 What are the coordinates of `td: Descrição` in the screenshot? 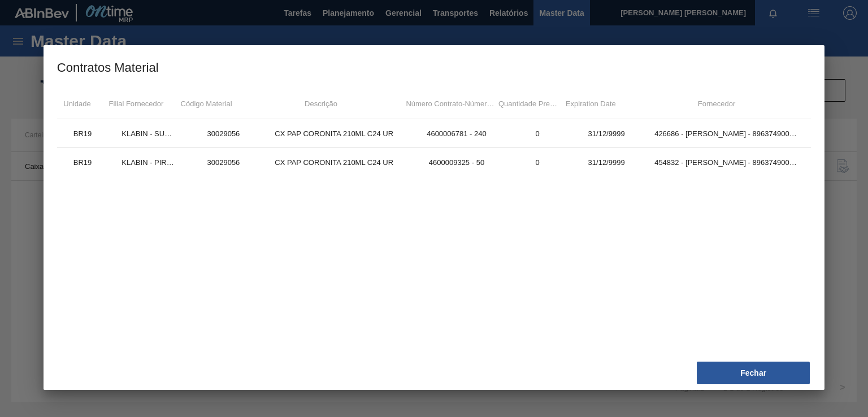 It's located at (321, 103).